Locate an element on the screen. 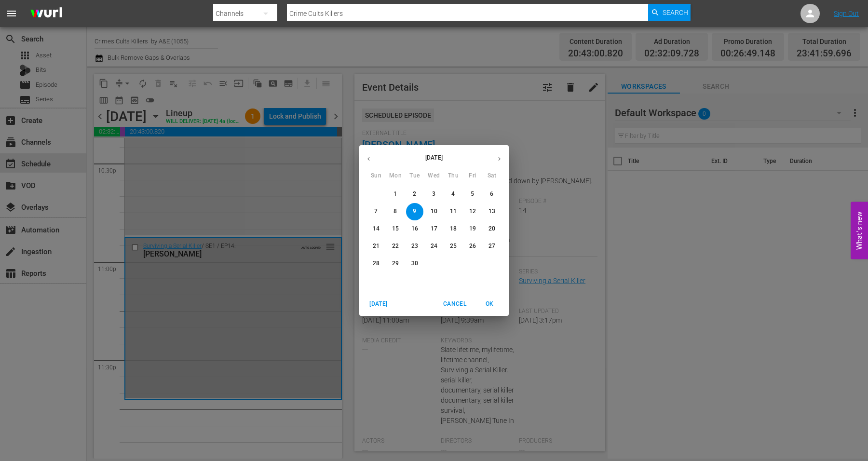 Image resolution: width=868 pixels, height=461 pixels. p: 21 is located at coordinates (376, 246).